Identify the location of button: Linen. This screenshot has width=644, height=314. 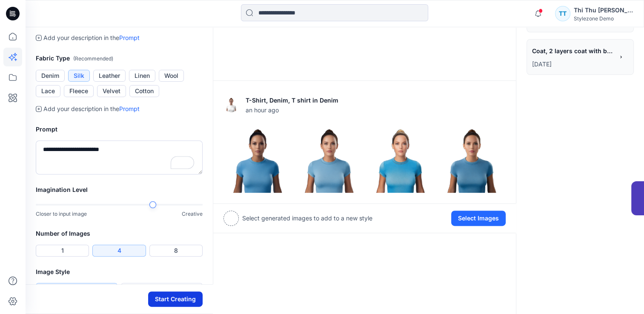
(142, 76).